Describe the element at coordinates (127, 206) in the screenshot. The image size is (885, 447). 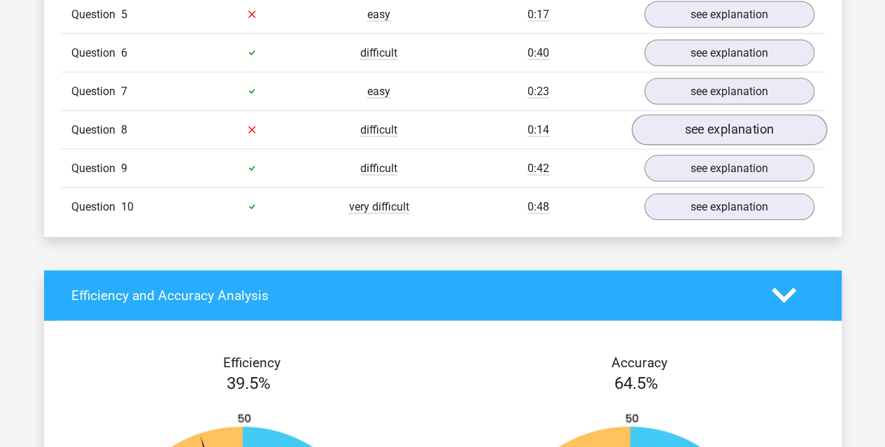
I see `span: 10` at that location.